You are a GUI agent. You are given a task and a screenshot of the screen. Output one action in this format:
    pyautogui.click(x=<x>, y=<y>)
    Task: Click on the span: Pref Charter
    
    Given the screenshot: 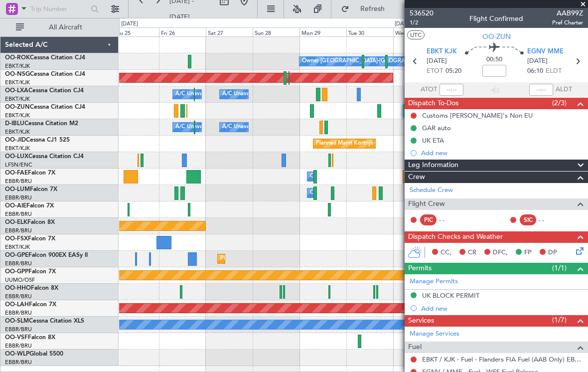 What is the action you would take?
    pyautogui.click(x=568, y=22)
    